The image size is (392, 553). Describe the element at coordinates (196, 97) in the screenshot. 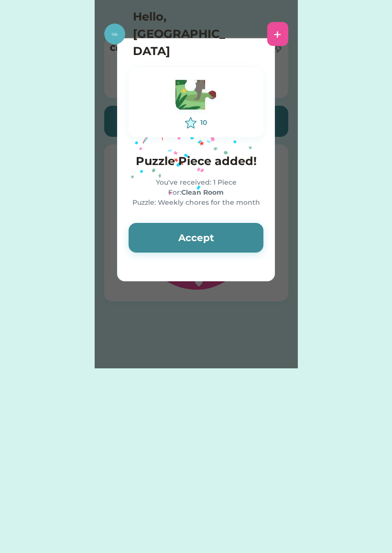

I see `img: Vector.svg` at that location.